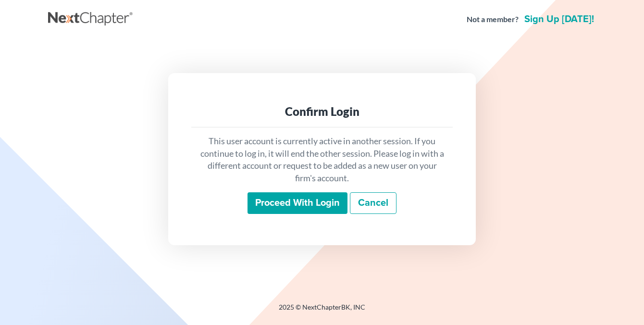 This screenshot has width=644, height=325. Describe the element at coordinates (322, 160) in the screenshot. I see `p: This user account is currently active in another session. If you continue to log in, it will end ...` at that location.